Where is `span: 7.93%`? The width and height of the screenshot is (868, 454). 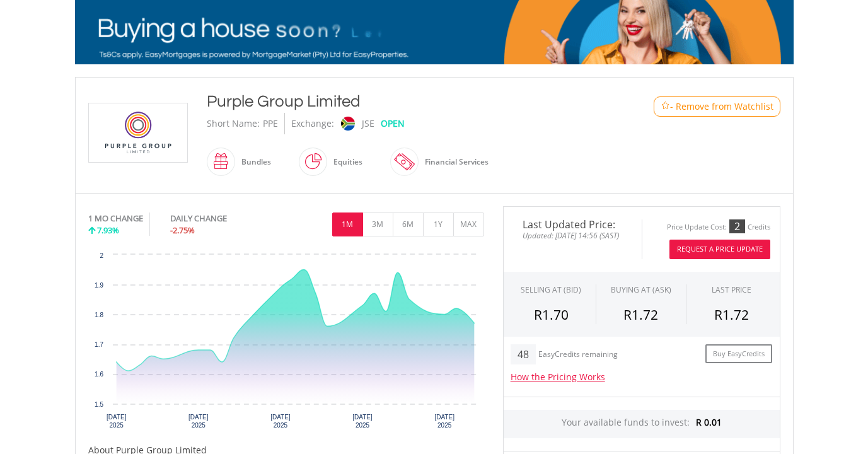
span: 7.93% is located at coordinates (108, 230).